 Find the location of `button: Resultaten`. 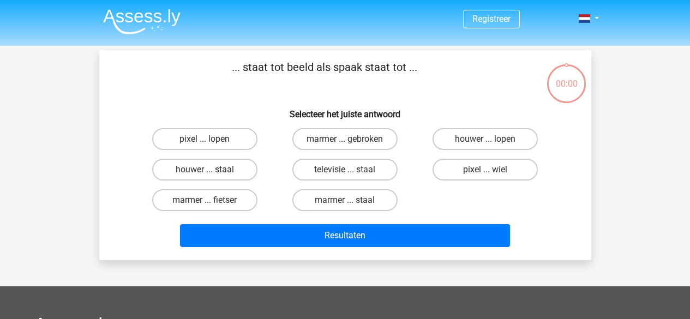

button: Resultaten is located at coordinates (345, 236).